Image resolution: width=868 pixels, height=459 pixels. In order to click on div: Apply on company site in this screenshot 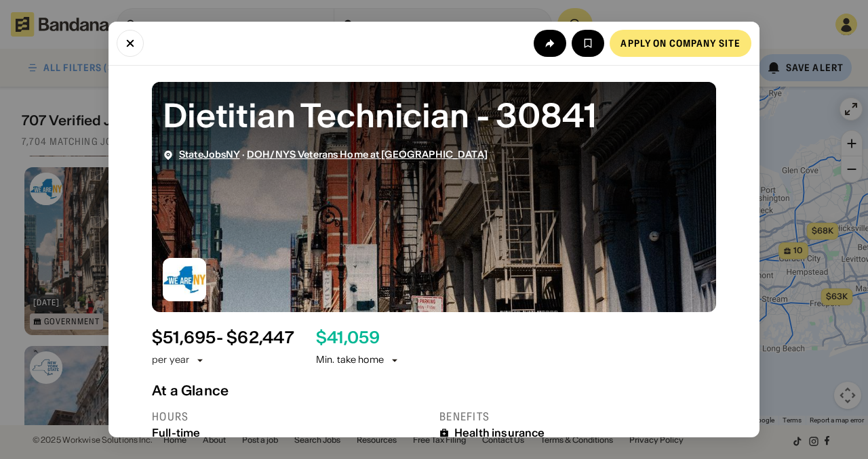, I will do `click(680, 44)`.